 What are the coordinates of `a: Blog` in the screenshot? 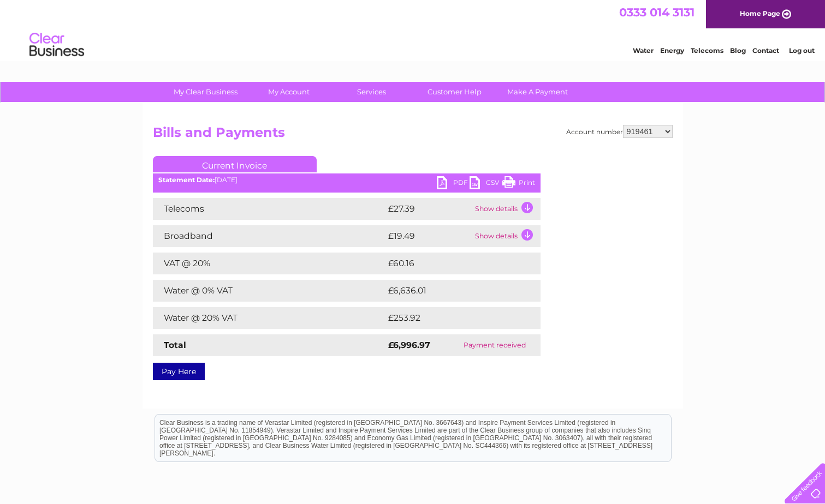 It's located at (737, 50).